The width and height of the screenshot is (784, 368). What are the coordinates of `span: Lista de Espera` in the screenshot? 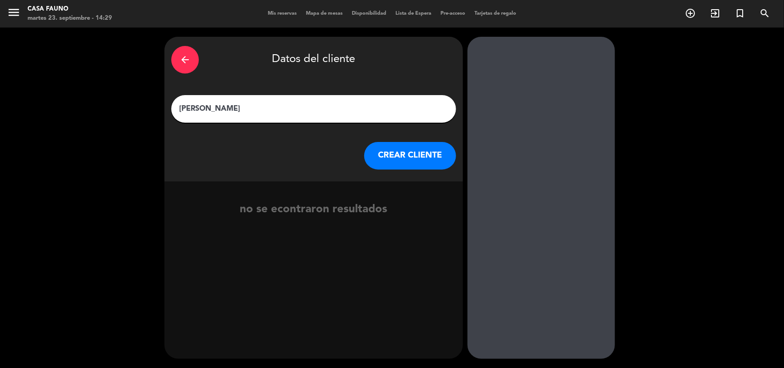 It's located at (414, 13).